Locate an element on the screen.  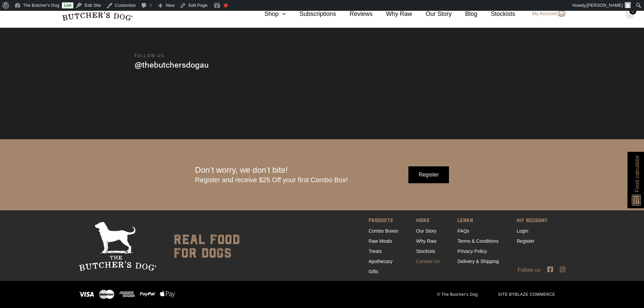
a: Terms & Conditions is located at coordinates (478, 241).